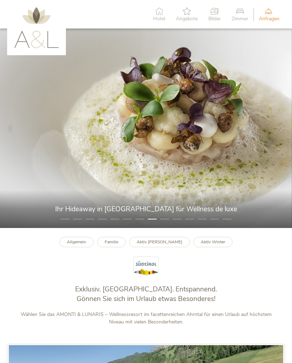  I want to click on span: Hotel, so click(159, 19).